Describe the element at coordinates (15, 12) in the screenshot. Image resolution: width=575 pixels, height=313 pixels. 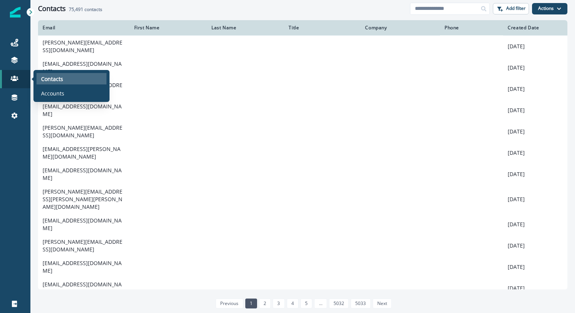
I see `img: Inflection` at that location.